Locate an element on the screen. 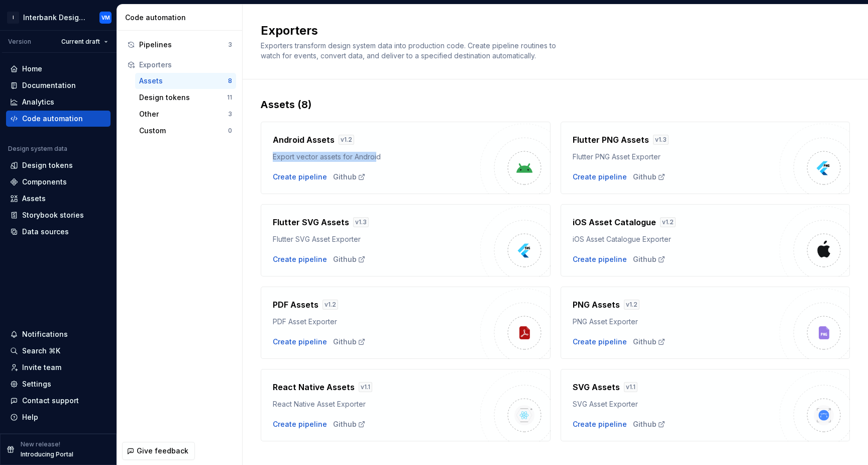 The image size is (868, 465). span: Give feedback is located at coordinates (162, 451).